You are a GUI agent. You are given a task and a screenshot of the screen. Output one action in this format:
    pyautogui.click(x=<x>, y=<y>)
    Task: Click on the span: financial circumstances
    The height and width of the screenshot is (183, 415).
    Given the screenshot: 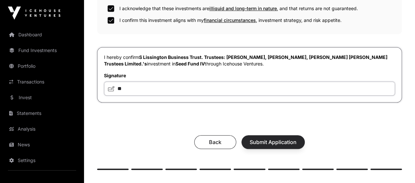 What is the action you would take?
    pyautogui.click(x=230, y=20)
    